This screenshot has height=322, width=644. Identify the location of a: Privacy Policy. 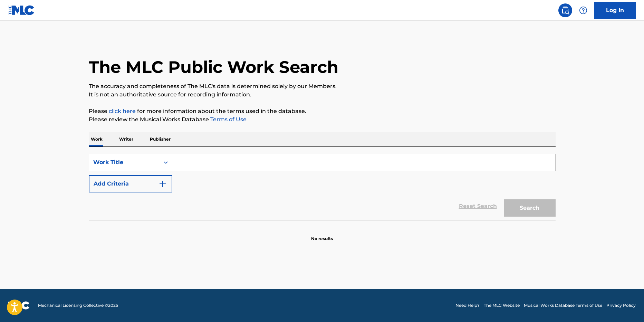
(621, 305).